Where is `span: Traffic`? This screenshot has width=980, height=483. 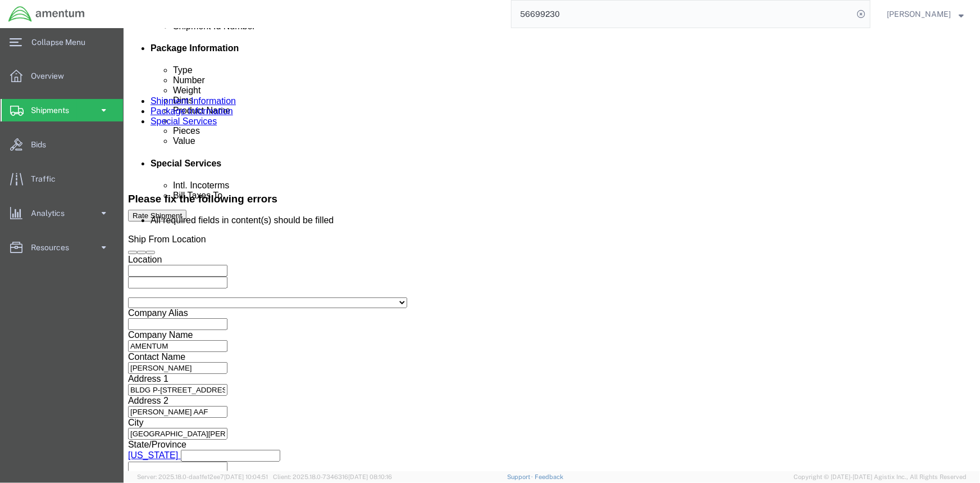
span: Traffic is located at coordinates (47, 178).